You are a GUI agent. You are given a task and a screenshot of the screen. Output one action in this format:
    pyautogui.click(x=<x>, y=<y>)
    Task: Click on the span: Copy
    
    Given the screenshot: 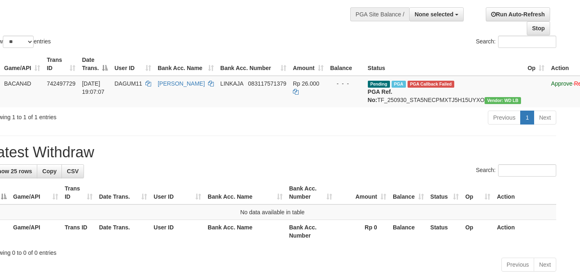 What is the action you would take?
    pyautogui.click(x=49, y=171)
    